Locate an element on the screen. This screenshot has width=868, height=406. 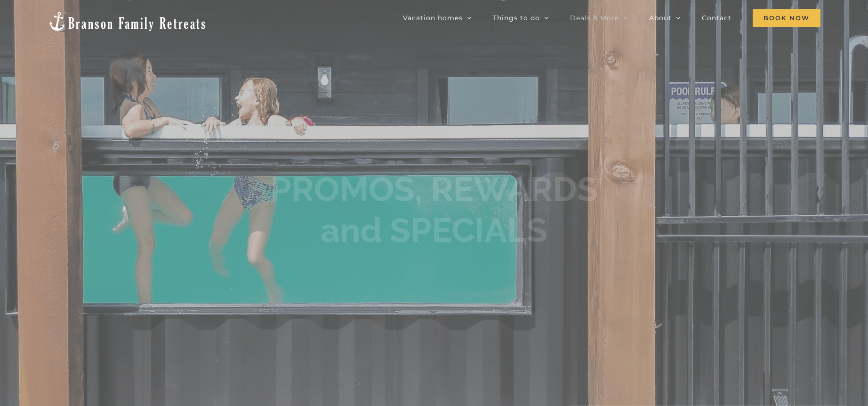
span: About is located at coordinates (661, 18).